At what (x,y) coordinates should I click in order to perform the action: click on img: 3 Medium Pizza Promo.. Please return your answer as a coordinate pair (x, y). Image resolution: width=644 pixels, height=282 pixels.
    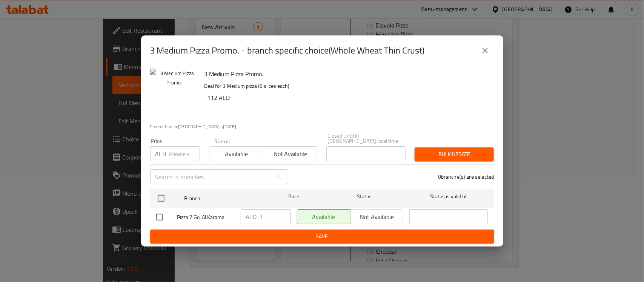
    Looking at the image, I should click on (174, 93).